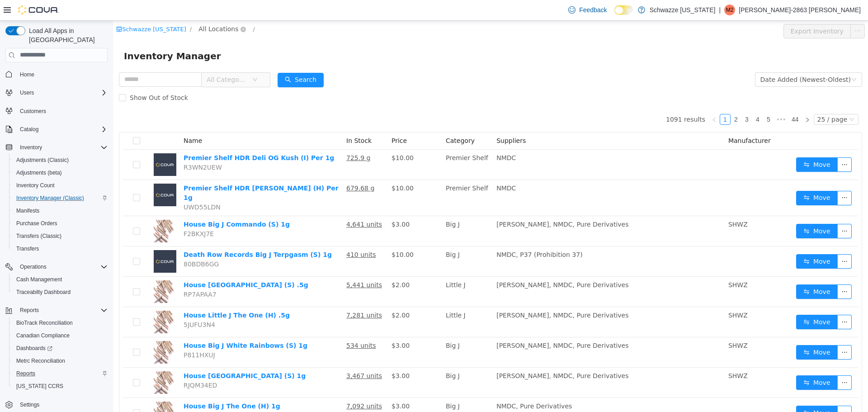 The width and height of the screenshot is (868, 412). I want to click on a: 2, so click(623, 99).